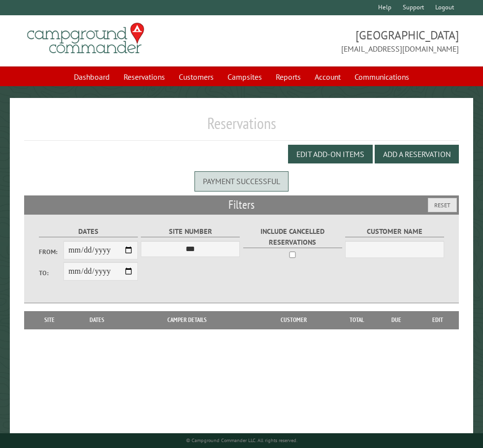  I want to click on label: Site Number, so click(190, 231).